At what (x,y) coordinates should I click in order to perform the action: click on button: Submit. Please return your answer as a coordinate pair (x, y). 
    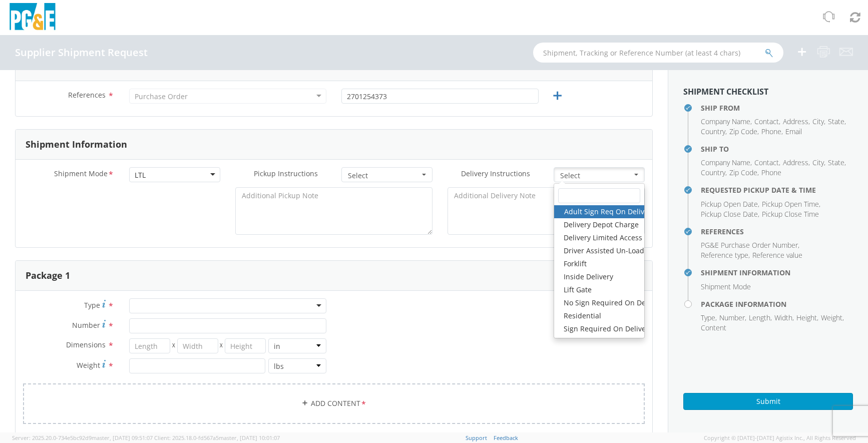
    Looking at the image, I should click on (768, 401).